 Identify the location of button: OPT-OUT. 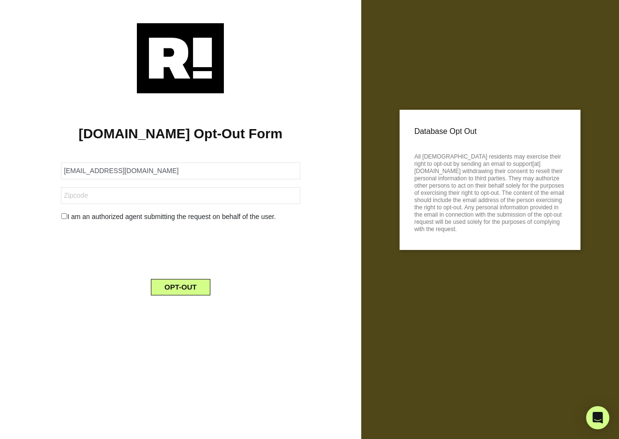
(181, 287).